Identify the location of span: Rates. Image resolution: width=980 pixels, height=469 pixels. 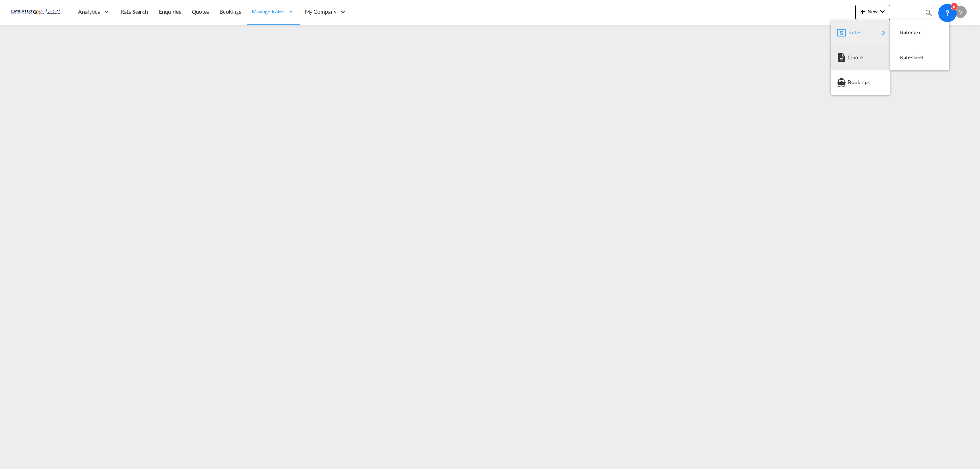
(853, 32).